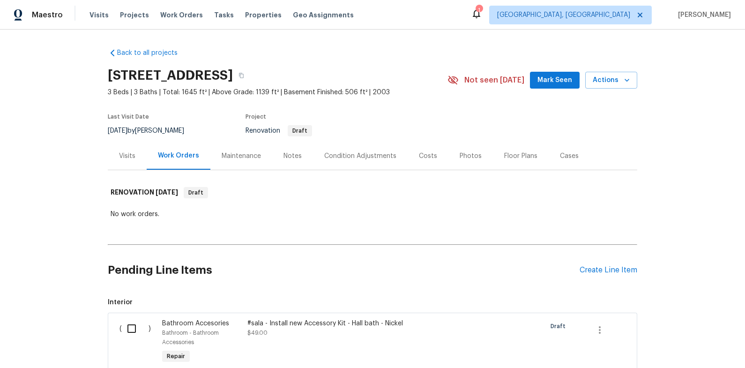  Describe the element at coordinates (360, 156) in the screenshot. I see `div: Condition Adjustments` at that location.